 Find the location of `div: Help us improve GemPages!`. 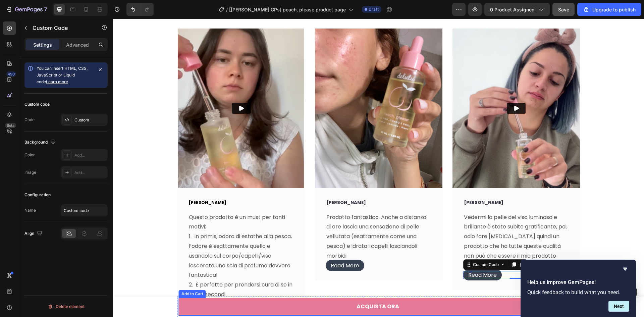

div: Help us improve GemPages! is located at coordinates (578, 288).